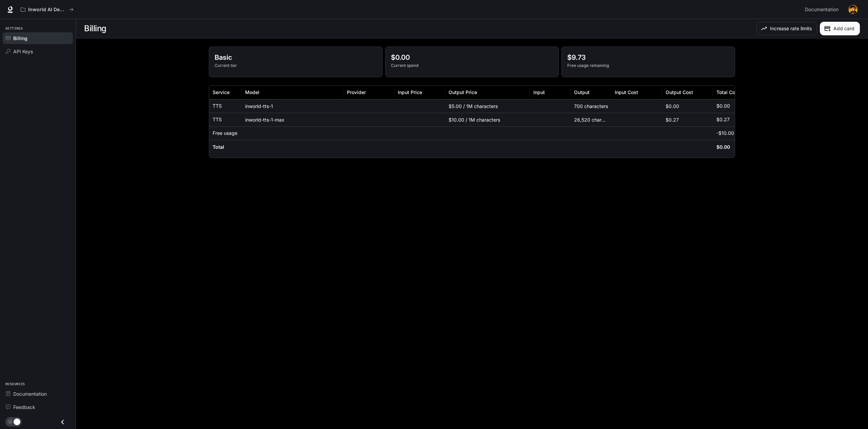  Describe the element at coordinates (688, 106) in the screenshot. I see `div: $0.00` at that location.